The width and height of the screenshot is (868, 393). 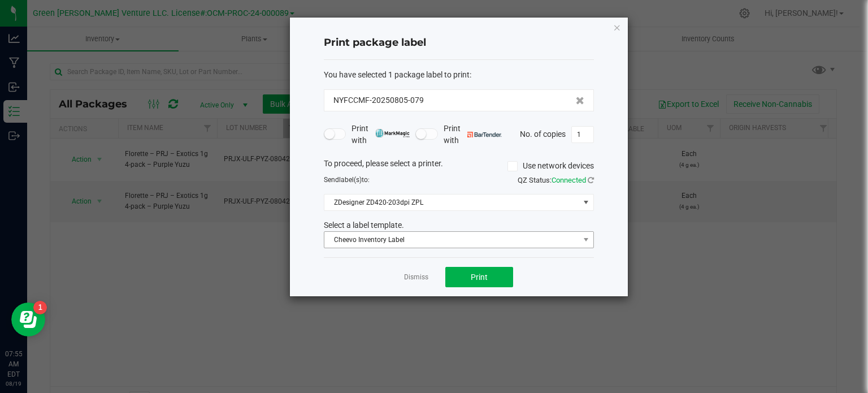 What do you see at coordinates (7, 6) in the screenshot?
I see `span: 1` at bounding box center [7, 6].